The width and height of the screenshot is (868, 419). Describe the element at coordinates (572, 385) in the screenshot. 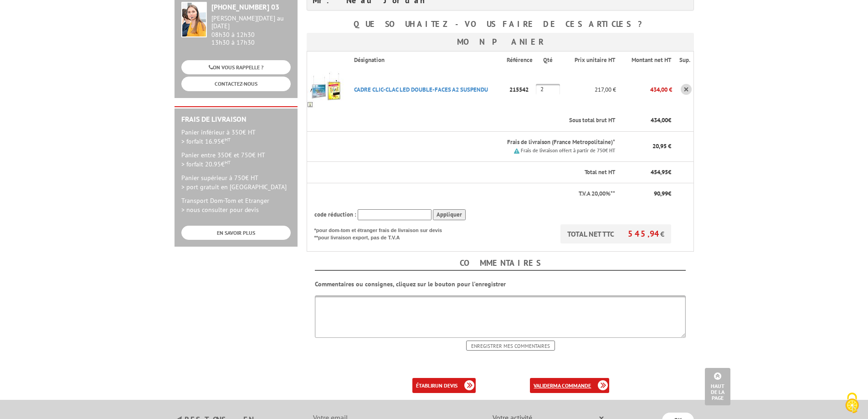

I see `b: ma commande` at that location.